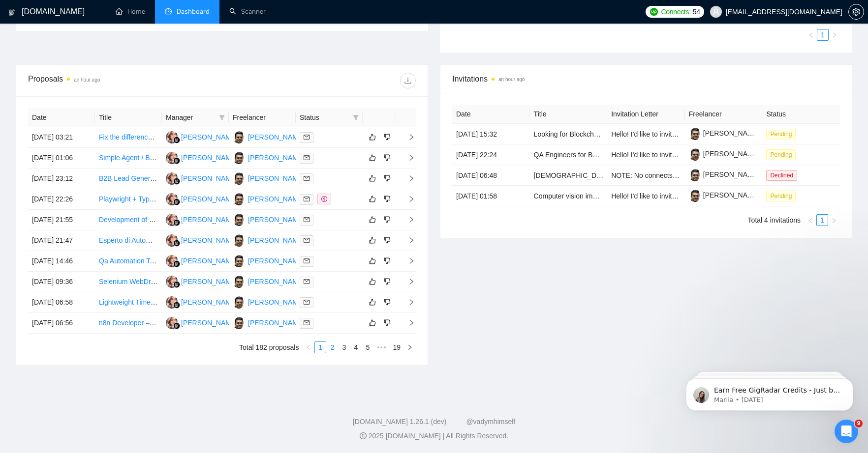  I want to click on button: right, so click(410, 348).